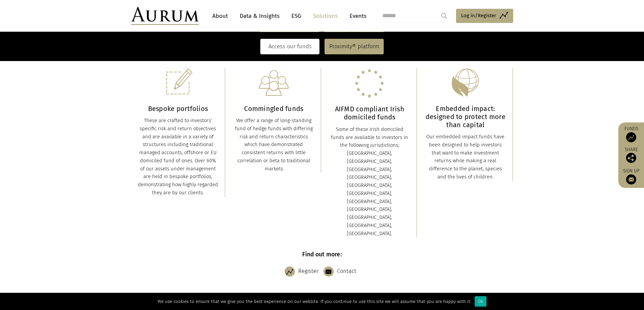  I want to click on div: Ok, so click(480, 301).